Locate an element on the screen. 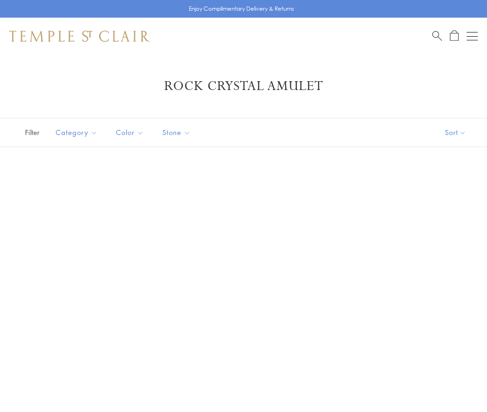  span: Color is located at coordinates (131, 132).